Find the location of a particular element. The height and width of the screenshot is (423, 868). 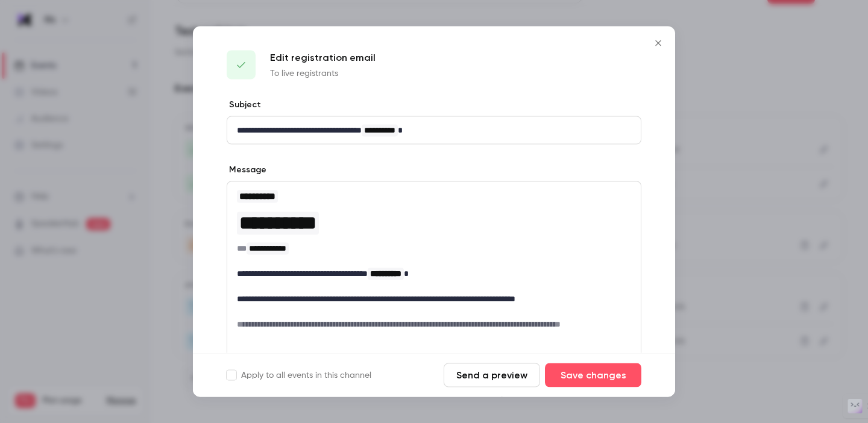

p: Edit registration email is located at coordinates (322, 58).